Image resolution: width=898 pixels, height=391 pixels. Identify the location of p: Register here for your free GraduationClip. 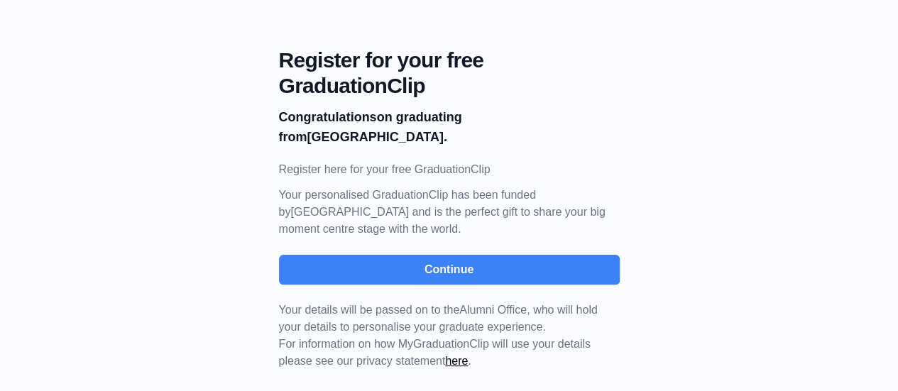
(449, 170).